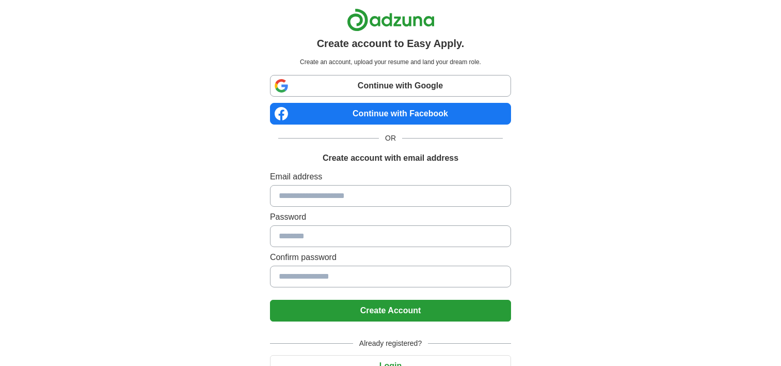 This screenshot has height=366, width=781. What do you see at coordinates (391, 20) in the screenshot?
I see `img: Adzuna logo` at bounding box center [391, 20].